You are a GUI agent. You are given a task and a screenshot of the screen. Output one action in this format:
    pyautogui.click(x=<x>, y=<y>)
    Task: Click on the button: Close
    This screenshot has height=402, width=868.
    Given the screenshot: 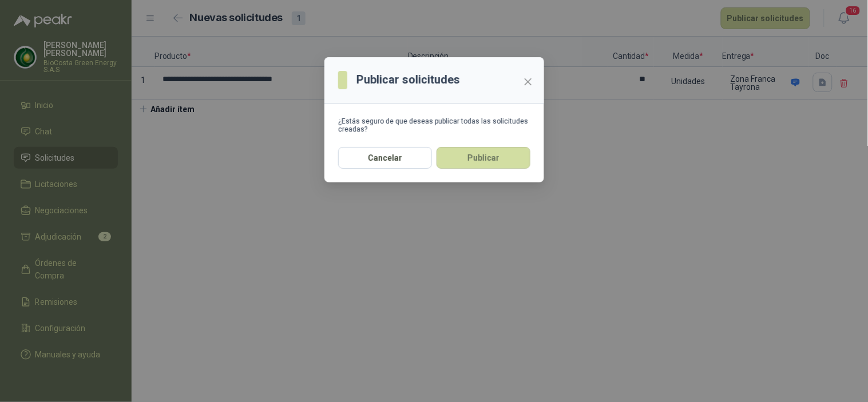 What is the action you would take?
    pyautogui.click(x=528, y=82)
    